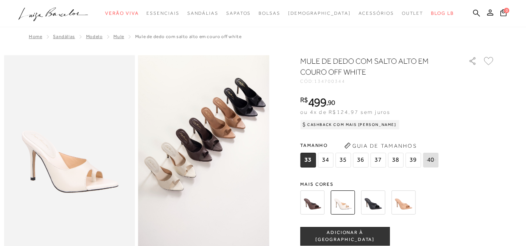 The height and width of the screenshot is (246, 526). Describe the element at coordinates (431, 160) in the screenshot. I see `span: 40` at that location.